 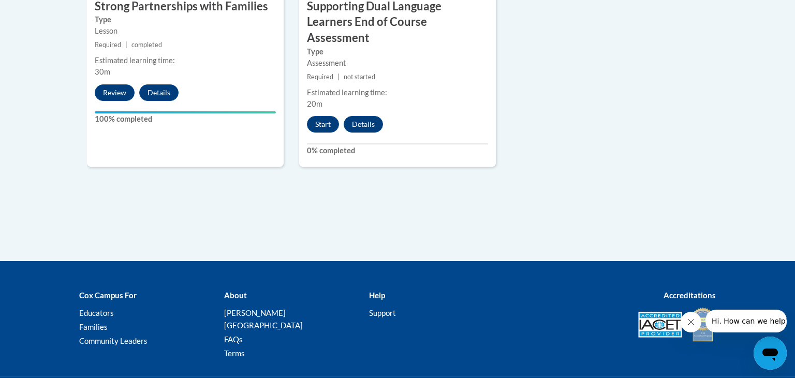 I want to click on a: FAQs, so click(x=233, y=339).